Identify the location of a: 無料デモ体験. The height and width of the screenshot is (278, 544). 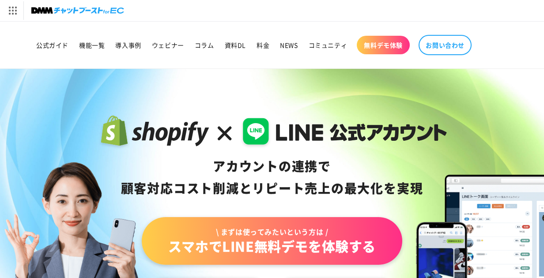
(383, 45).